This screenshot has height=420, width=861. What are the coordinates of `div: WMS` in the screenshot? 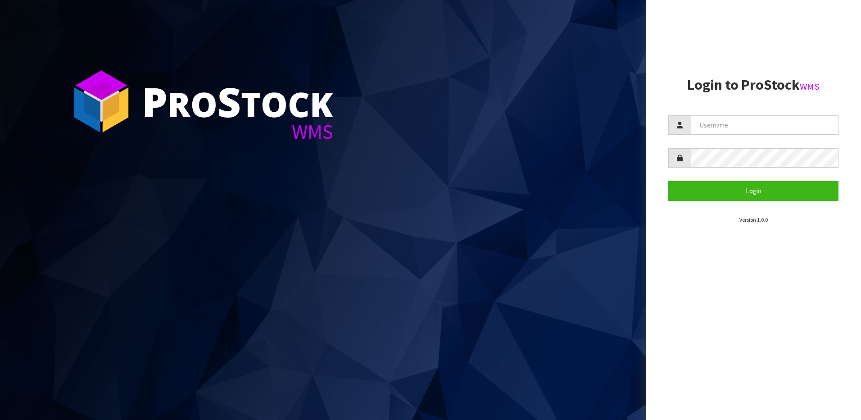 It's located at (237, 132).